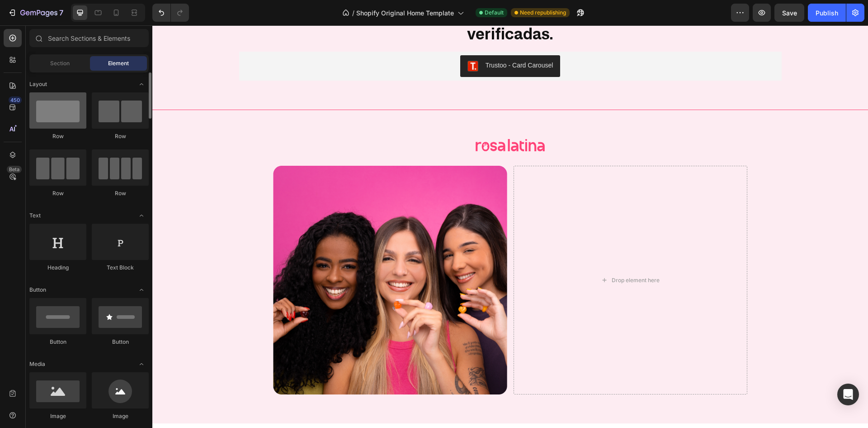 The width and height of the screenshot is (868, 428). Describe the element at coordinates (494, 13) in the screenshot. I see `span: Default` at that location.